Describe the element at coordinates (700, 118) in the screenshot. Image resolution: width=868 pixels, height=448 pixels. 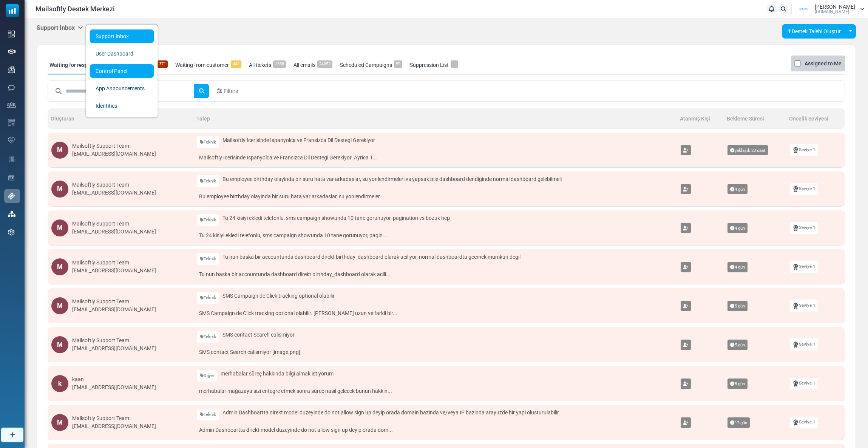
I see `th: Atanmış Kişi` at that location.